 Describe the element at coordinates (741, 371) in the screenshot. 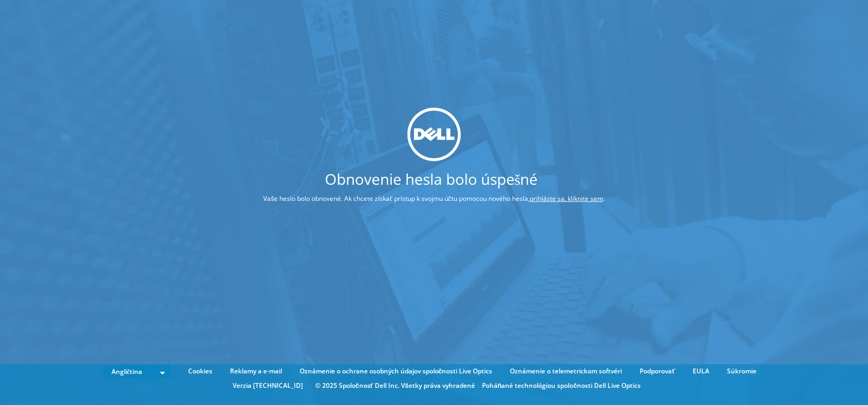

I see `a: Súkromie` at that location.